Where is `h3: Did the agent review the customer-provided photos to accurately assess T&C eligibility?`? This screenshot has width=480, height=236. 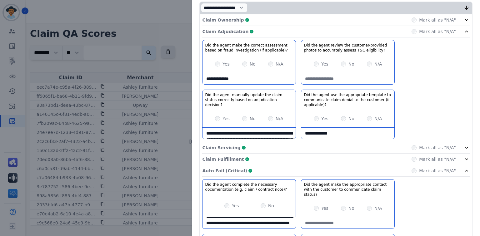 h3: Did the agent review the customer-provided photos to accurately assess T&C eligibility? is located at coordinates (348, 48).